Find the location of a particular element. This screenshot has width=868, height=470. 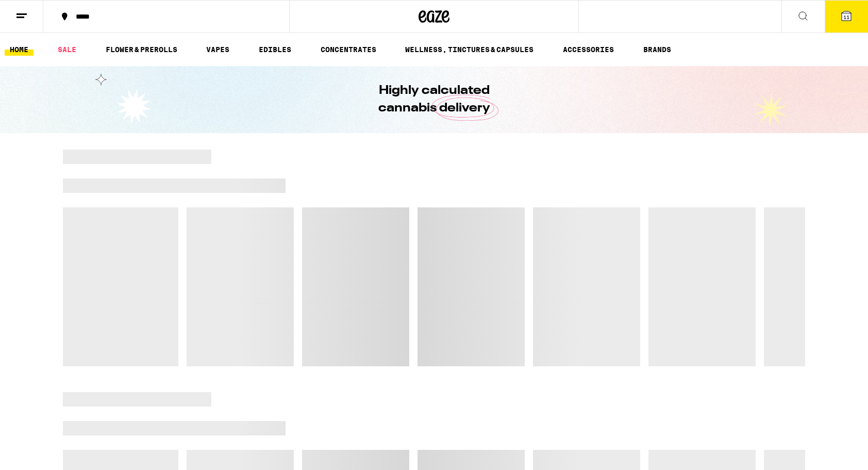

a: ACCESSORIES is located at coordinates (588, 49).